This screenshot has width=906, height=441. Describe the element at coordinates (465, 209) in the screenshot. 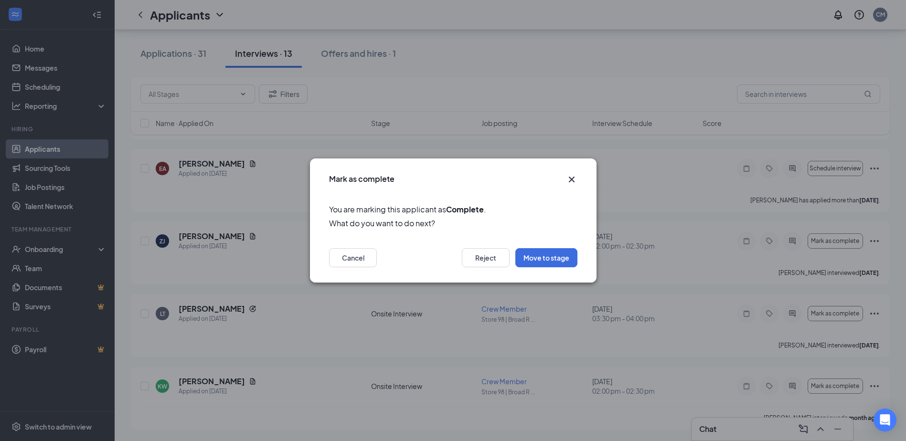

I see `b: Complete` at that location.